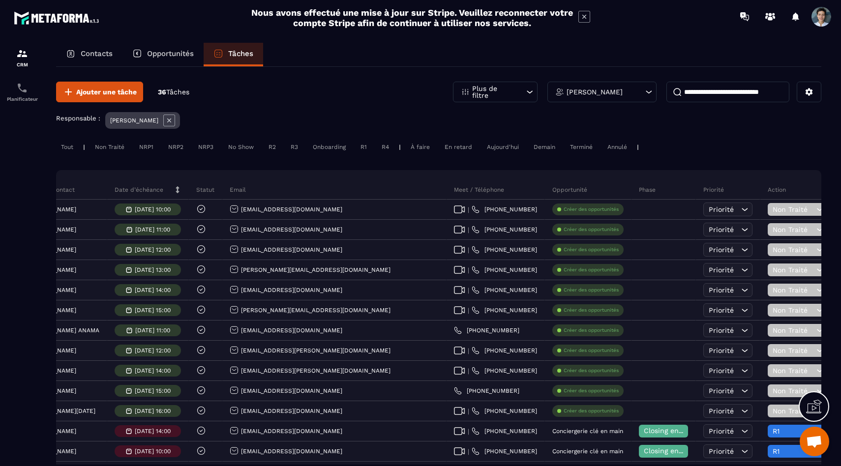  Describe the element at coordinates (363, 147) in the screenshot. I see `div: R1` at that location.